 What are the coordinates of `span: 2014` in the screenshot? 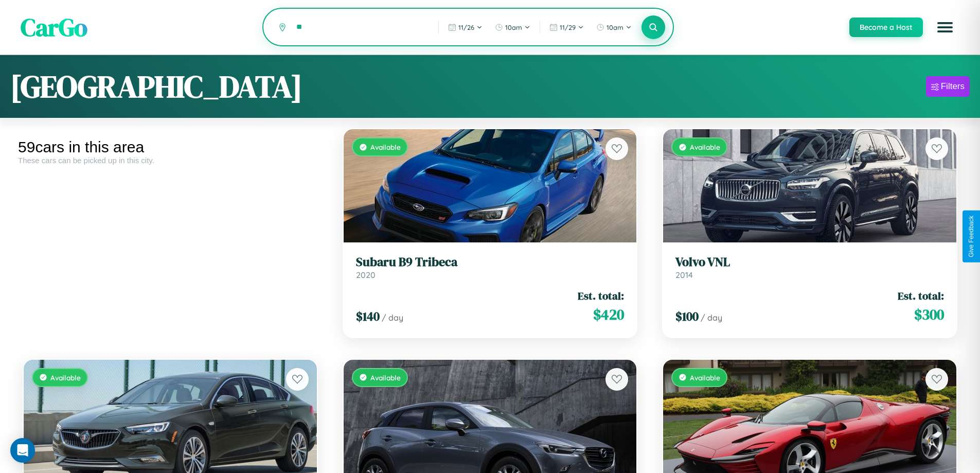 It's located at (684, 275).